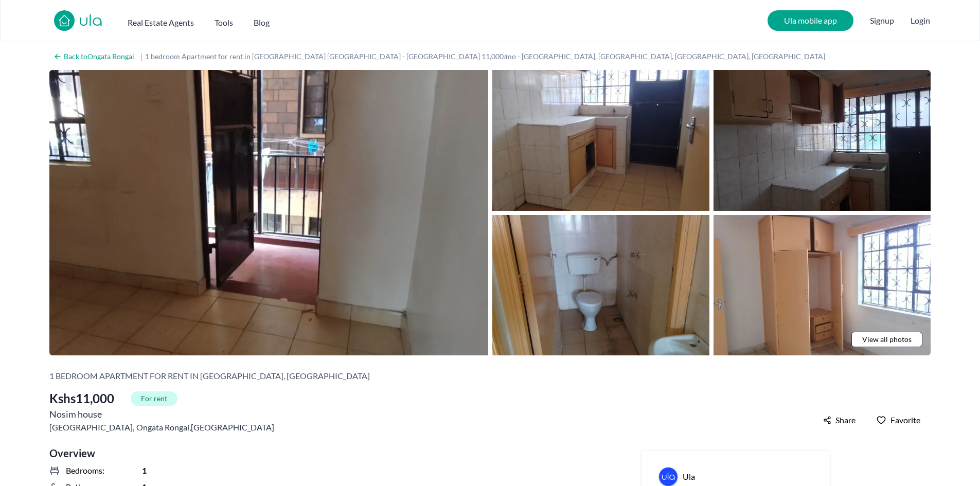 Image resolution: width=980 pixels, height=486 pixels. I want to click on h2: Overview, so click(322, 453).